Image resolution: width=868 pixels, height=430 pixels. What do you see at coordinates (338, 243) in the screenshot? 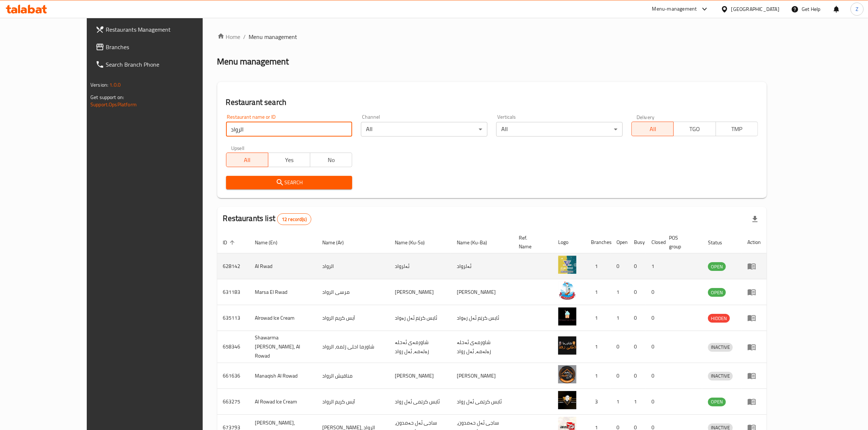
I see `span: Name (Ar)` at bounding box center [338, 243].